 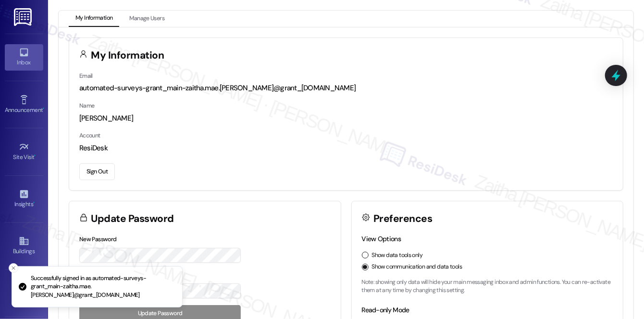 I want to click on a: Inbox, so click(x=24, y=57).